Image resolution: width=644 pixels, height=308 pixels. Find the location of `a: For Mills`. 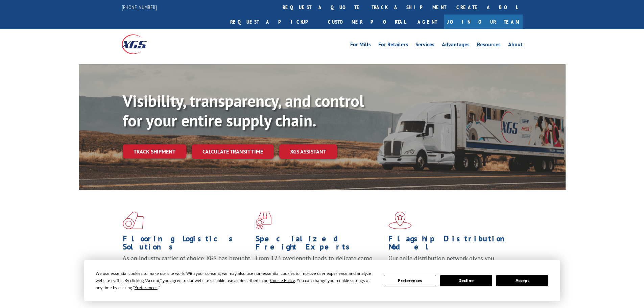

a: For Mills is located at coordinates (360, 46).